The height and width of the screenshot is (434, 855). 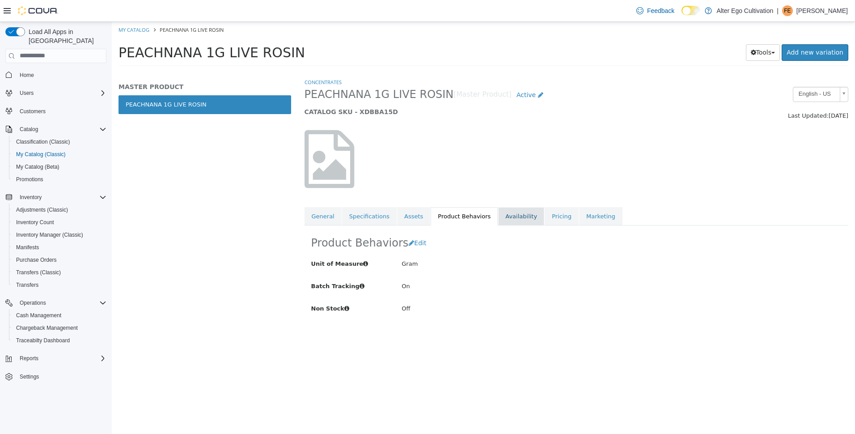 What do you see at coordinates (93, 65) in the screenshot?
I see `h5: MASTER PRODUCT` at bounding box center [93, 65].